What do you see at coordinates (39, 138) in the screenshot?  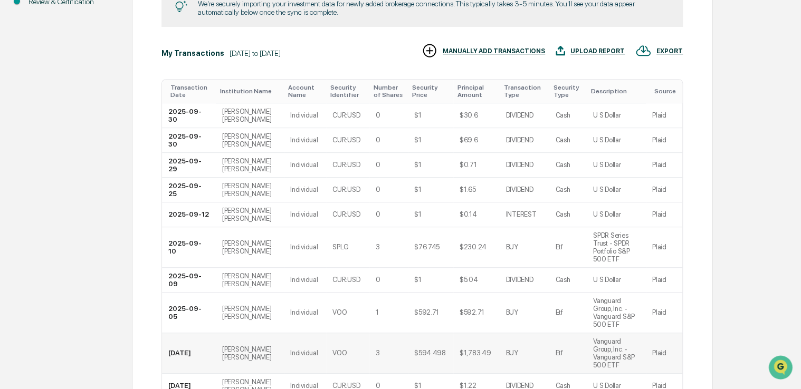 I see `a: 🖐️Preclearance` at bounding box center [39, 138].